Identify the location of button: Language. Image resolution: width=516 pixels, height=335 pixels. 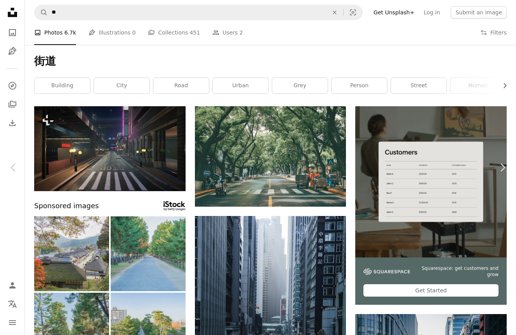
(12, 304).